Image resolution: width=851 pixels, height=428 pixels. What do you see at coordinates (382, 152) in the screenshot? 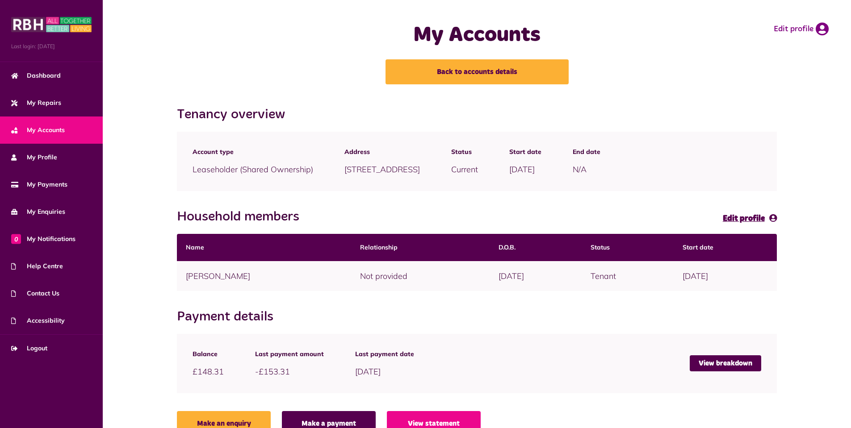
I see `span: Address` at bounding box center [382, 152].